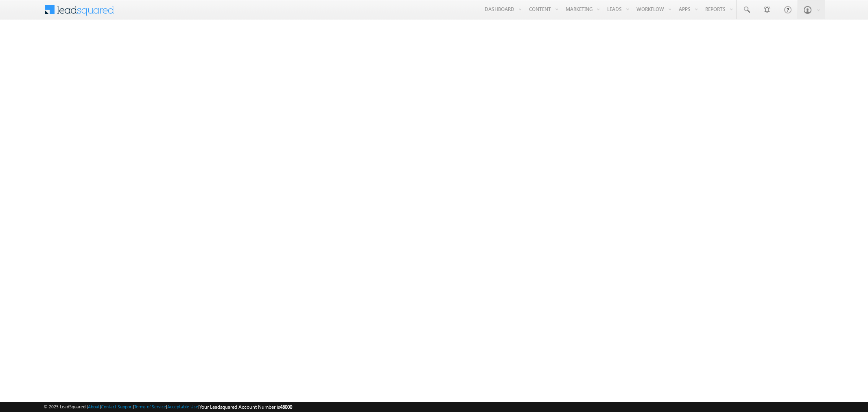 This screenshot has width=868, height=412. I want to click on span: Your Leadsquared Account Number is, so click(246, 407).